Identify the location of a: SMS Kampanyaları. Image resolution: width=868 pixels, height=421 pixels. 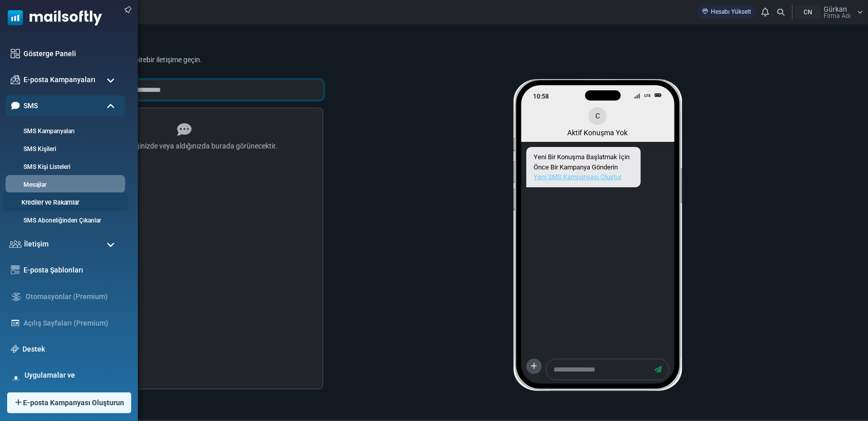
(64, 131).